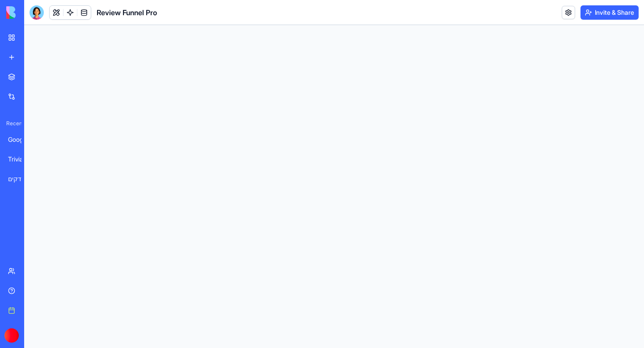 This screenshot has width=644, height=348. What do you see at coordinates (12, 335) in the screenshot?
I see `img: ACg8ocKkVFSaPLrOoQeBSeFMyjk5rxEBDp8JnGzG-yG5m9aS5dipWHRM=s96-c` at bounding box center [12, 335].